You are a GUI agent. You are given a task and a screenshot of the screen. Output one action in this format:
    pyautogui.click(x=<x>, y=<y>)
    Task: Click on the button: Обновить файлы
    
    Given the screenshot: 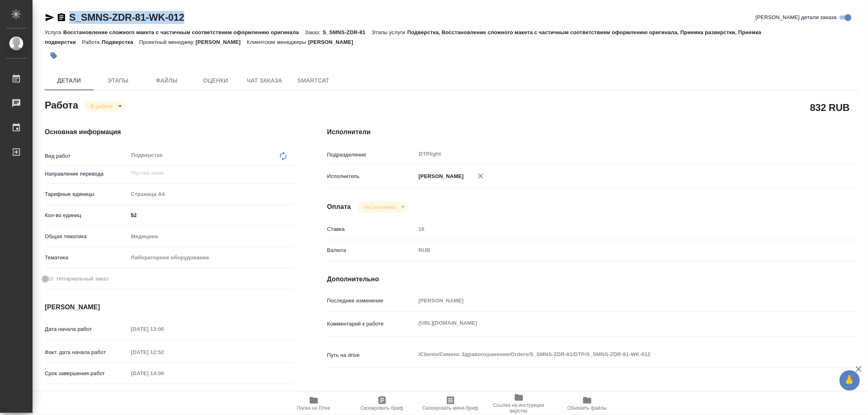 What is the action you would take?
    pyautogui.click(x=587, y=403)
    